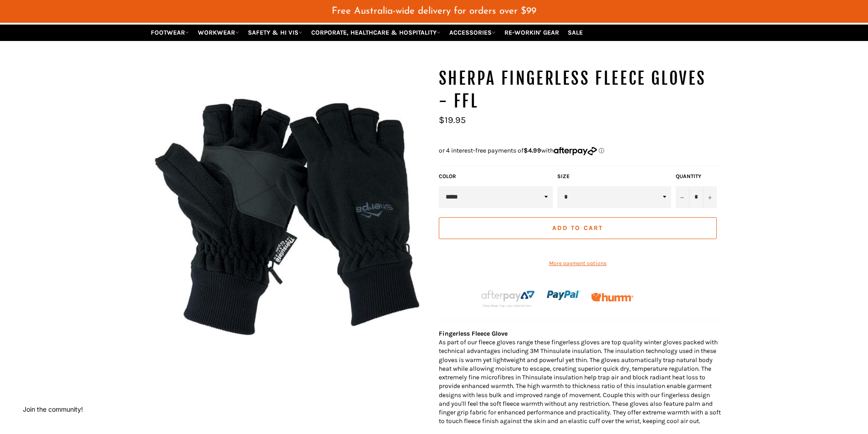  I want to click on a: More payment options, so click(577, 263).